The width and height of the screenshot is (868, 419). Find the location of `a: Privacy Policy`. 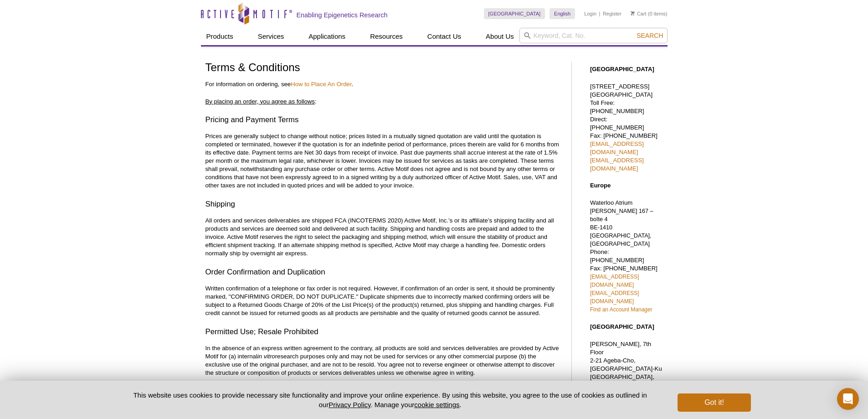

a: Privacy Policy is located at coordinates (349, 404).